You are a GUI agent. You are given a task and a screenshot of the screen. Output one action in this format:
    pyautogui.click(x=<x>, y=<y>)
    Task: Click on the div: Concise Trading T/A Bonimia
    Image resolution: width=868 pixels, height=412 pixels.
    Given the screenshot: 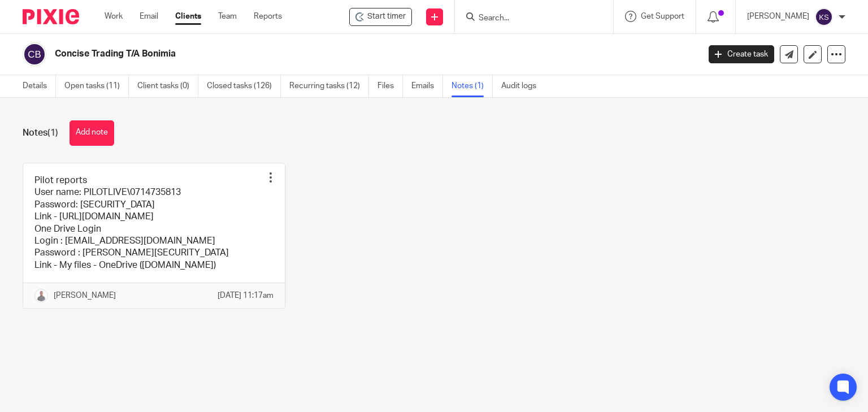 What is the action you would take?
    pyautogui.click(x=380, y=17)
    